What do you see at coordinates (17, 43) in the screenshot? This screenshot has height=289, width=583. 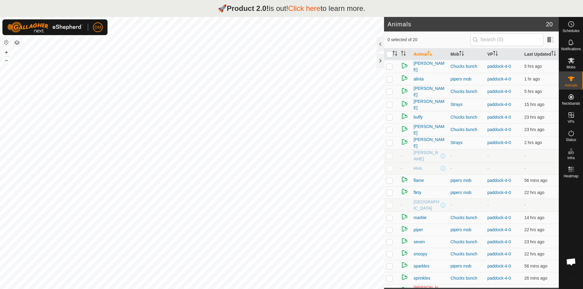 I see `button: Map Layers` at bounding box center [17, 43].